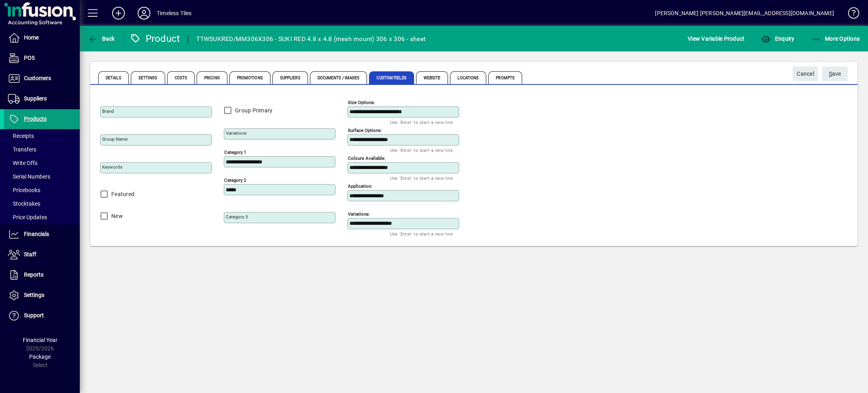 This screenshot has height=393, width=868. I want to click on span: Support, so click(33, 315).